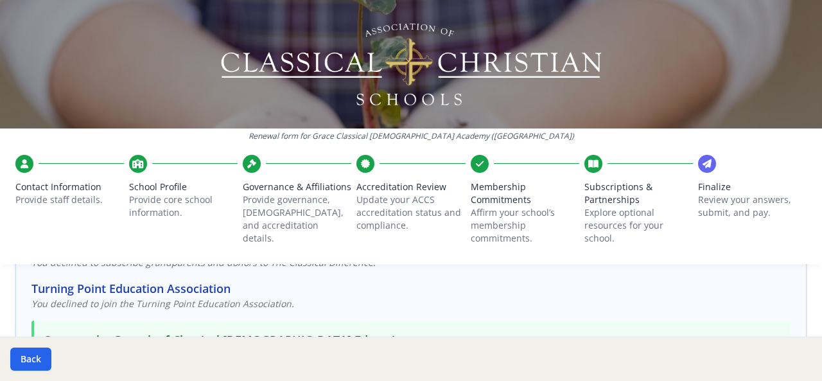 The image size is (822, 381). What do you see at coordinates (410, 187) in the screenshot?
I see `span: Accreditation Review` at bounding box center [410, 187].